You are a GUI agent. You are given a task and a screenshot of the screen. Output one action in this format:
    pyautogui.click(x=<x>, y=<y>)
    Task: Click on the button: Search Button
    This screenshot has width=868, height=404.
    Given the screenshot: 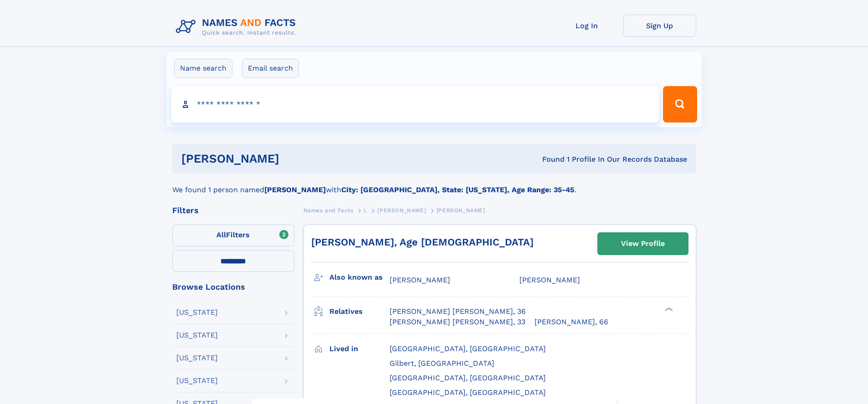 What is the action you would take?
    pyautogui.click(x=680, y=104)
    